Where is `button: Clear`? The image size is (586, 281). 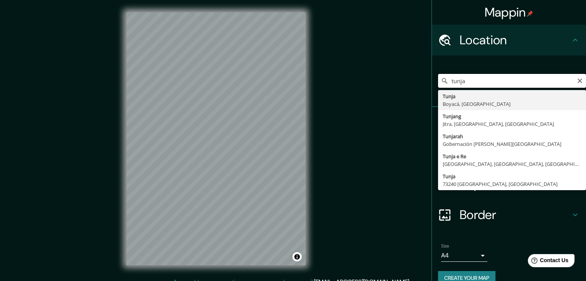
button: Clear is located at coordinates (580, 80).